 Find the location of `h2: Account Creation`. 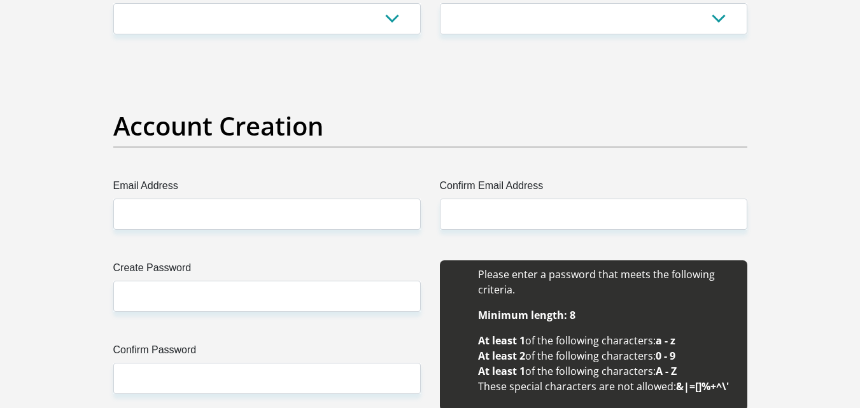

h2: Account Creation is located at coordinates (430, 126).